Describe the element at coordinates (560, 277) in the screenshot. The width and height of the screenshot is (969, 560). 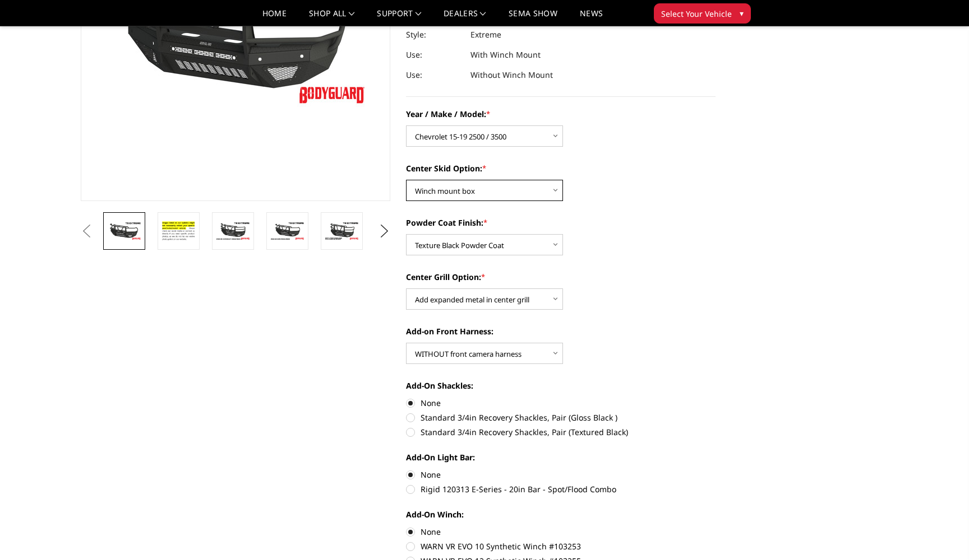
I see `label: Center Grill Option:` at that location.